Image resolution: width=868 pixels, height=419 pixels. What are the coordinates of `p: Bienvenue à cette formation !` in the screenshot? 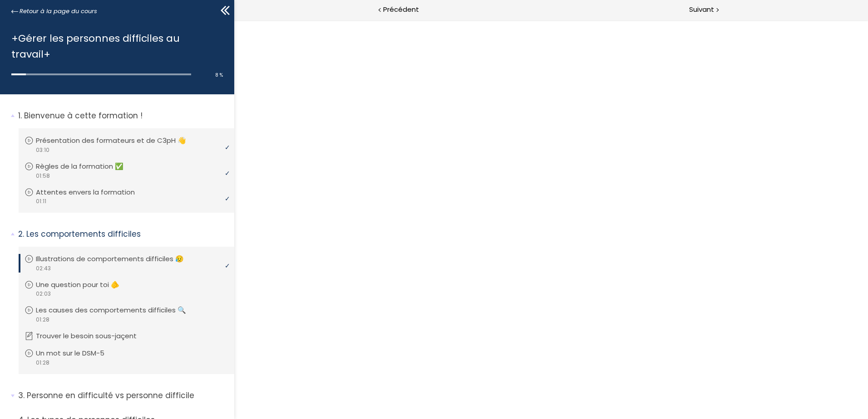 It's located at (123, 116).